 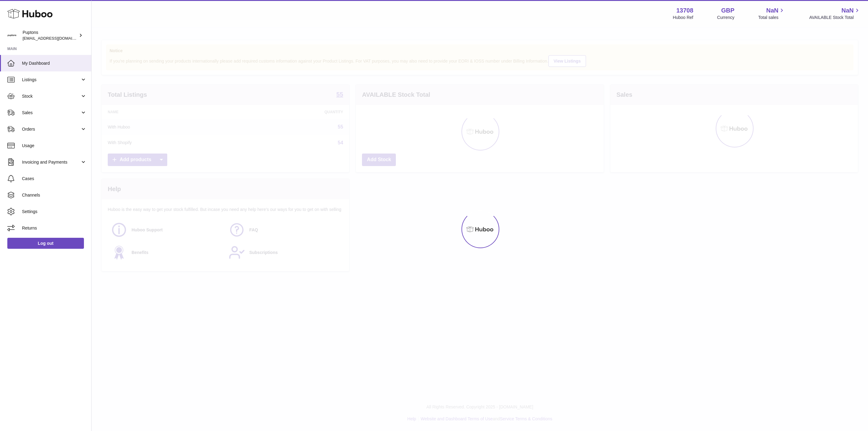 I want to click on span: Returns, so click(x=55, y=228).